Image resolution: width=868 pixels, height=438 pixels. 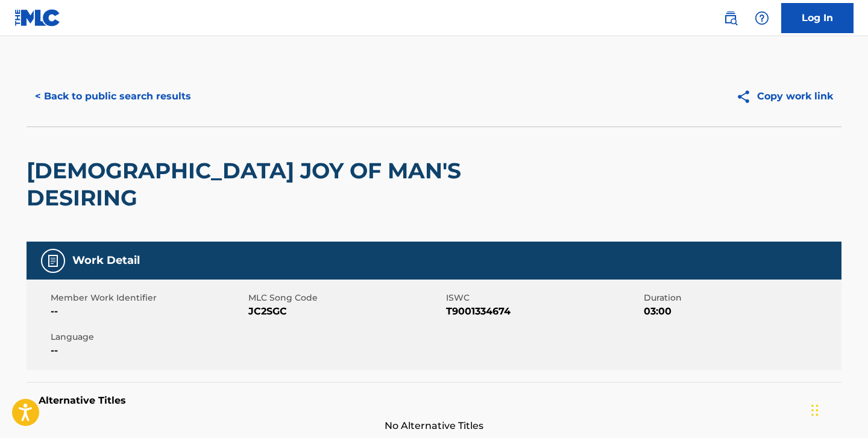 I want to click on span: ISWC, so click(x=543, y=298).